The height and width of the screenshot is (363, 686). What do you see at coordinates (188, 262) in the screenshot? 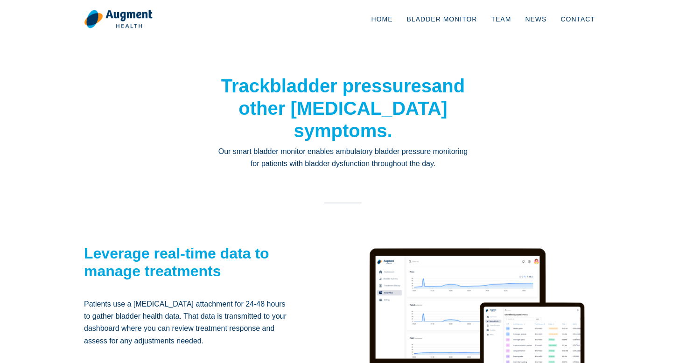
I see `h2: Leverage real-time data to manage treatments` at bounding box center [188, 262].